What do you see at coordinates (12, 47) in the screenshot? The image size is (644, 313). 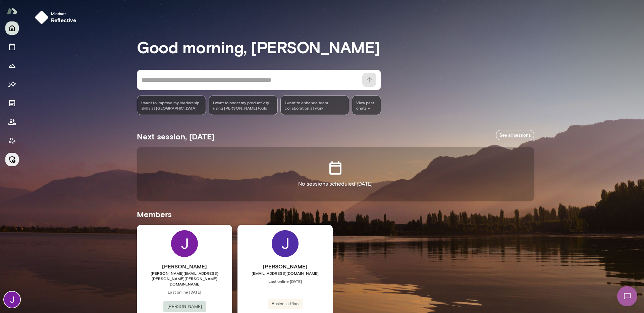 I see `button: Sessions` at bounding box center [12, 47].